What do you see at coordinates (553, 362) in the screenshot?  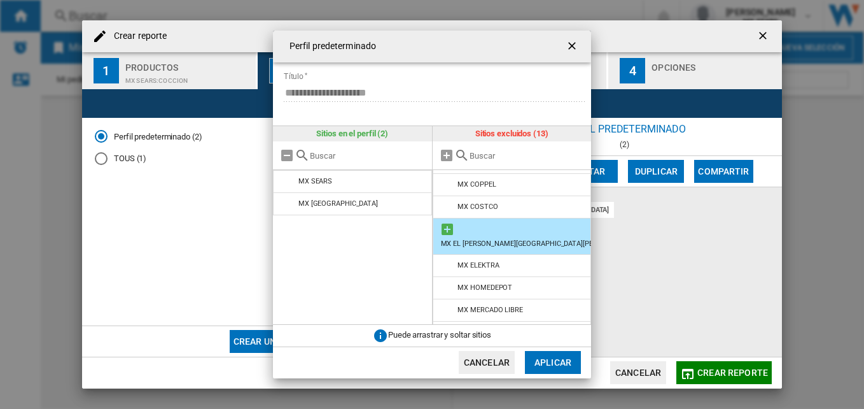 I see `button: Aplicar` at bounding box center [553, 362].